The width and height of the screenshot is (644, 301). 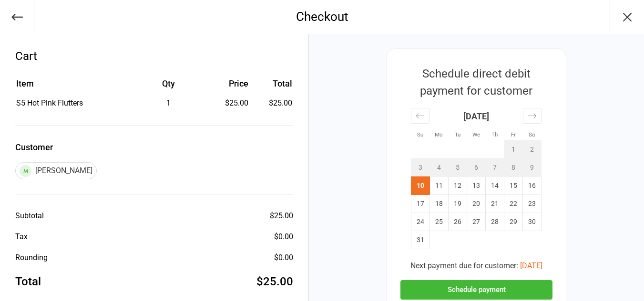 I want to click on td: Not available. Thursday, August 7, 2025, so click(x=494, y=168).